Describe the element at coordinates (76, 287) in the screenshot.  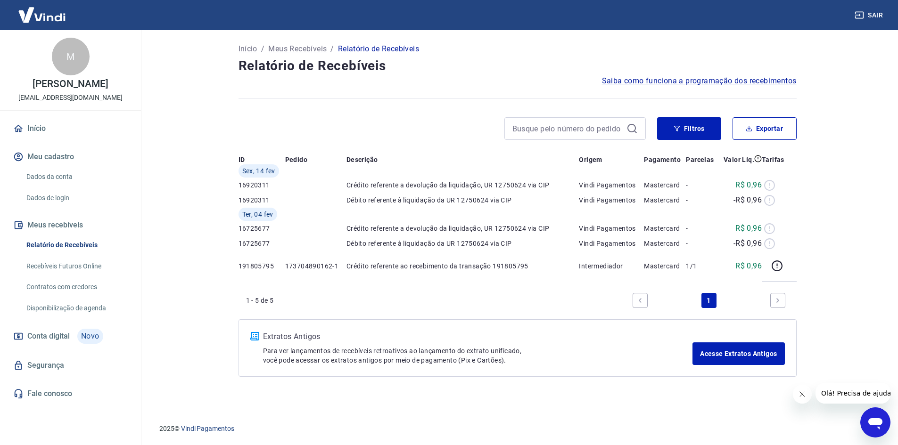
I see `a: Contratos com credores` at that location.